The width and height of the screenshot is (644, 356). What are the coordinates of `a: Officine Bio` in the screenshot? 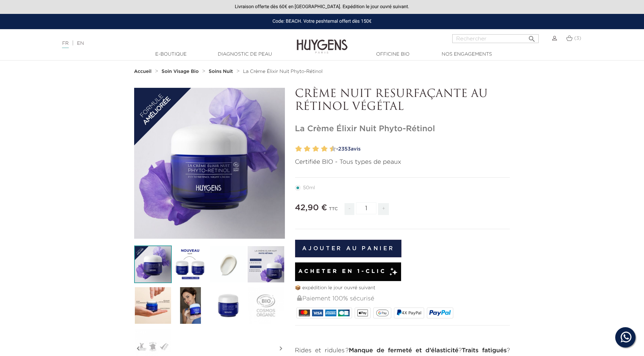 It's located at (393, 54).